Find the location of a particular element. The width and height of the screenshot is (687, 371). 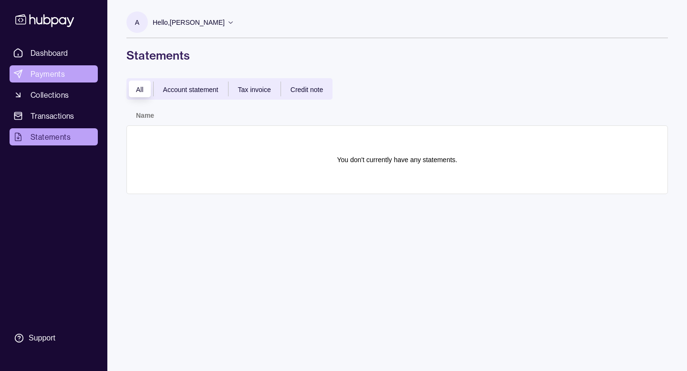

span: Account statement is located at coordinates (191, 90).